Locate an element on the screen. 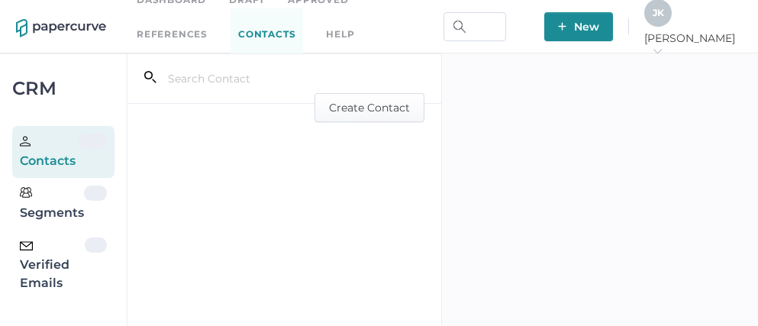 The width and height of the screenshot is (758, 326). button: New is located at coordinates (578, 27).